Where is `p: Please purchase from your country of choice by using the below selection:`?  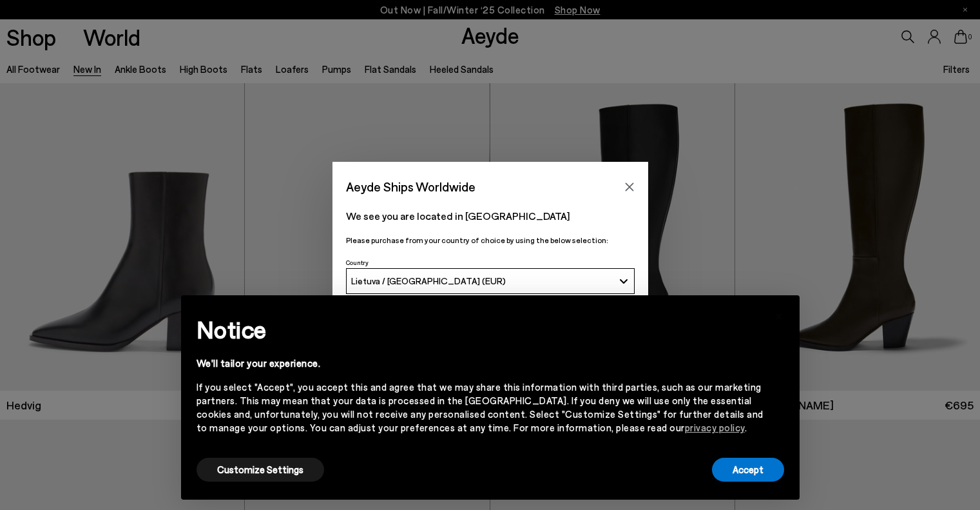 p: Please purchase from your country of choice by using the below selection: is located at coordinates (490, 240).